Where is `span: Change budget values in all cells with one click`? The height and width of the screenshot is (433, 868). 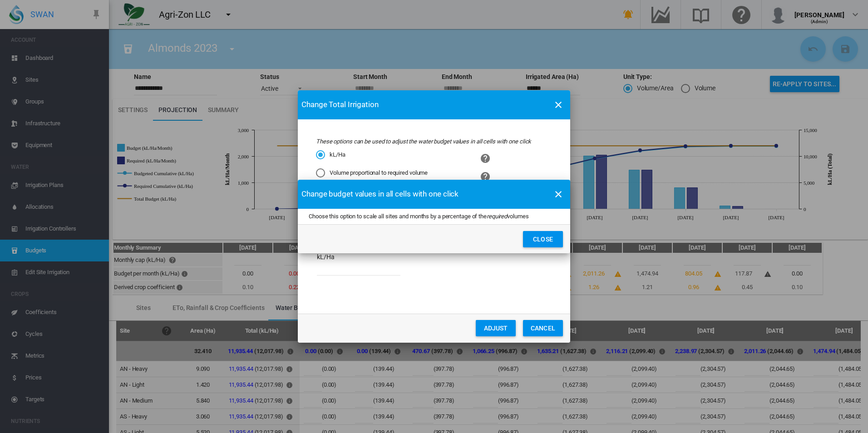 span: Change budget values in all cells with one click is located at coordinates (424, 194).